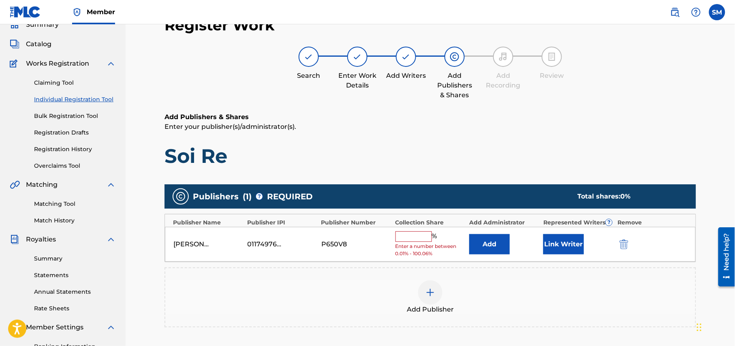  Describe the element at coordinates (208, 222) in the screenshot. I see `div: Publisher Name` at that location.